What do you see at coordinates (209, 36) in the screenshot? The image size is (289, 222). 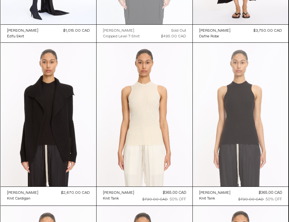 I see `div: Dafne Robe` at bounding box center [209, 36].